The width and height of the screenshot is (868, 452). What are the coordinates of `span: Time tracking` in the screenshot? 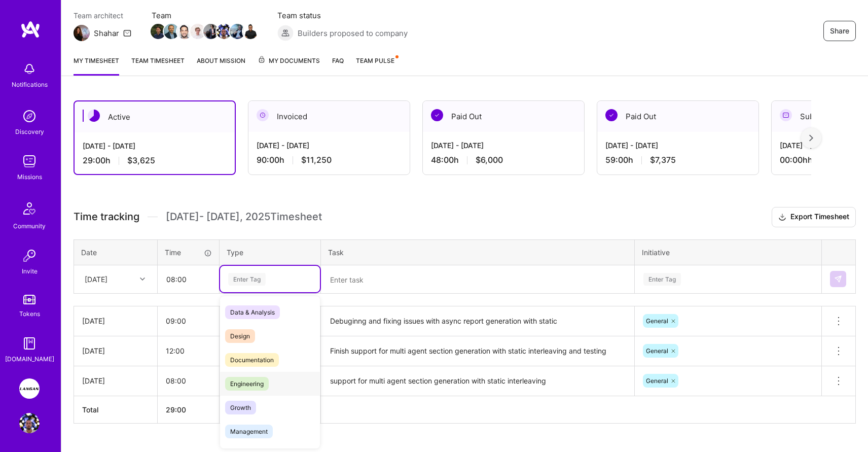 It's located at (107, 217).